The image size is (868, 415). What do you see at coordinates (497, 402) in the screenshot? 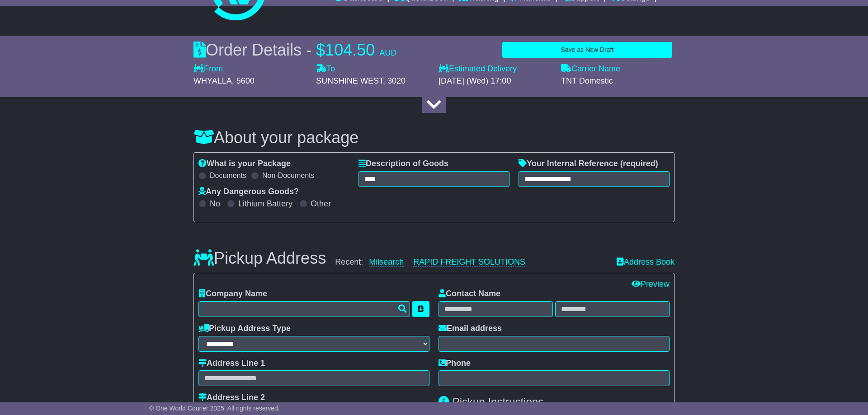
I see `span: Pickup Instructions` at bounding box center [497, 402].